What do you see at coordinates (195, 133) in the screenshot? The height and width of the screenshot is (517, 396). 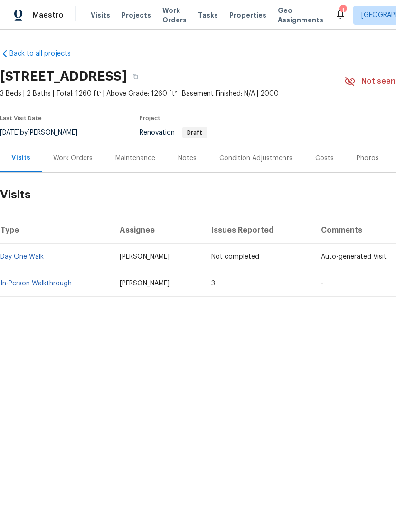 I see `span: Draft` at bounding box center [195, 133].